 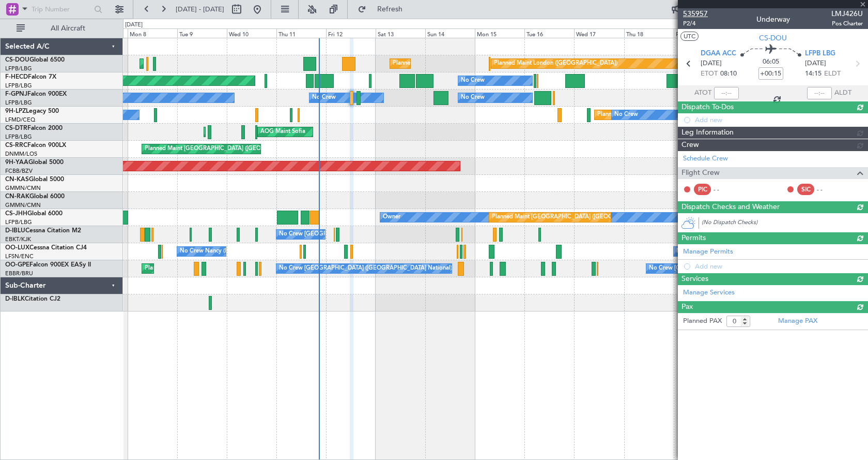 What do you see at coordinates (390, 9) in the screenshot?
I see `span: Refresh` at bounding box center [390, 9].